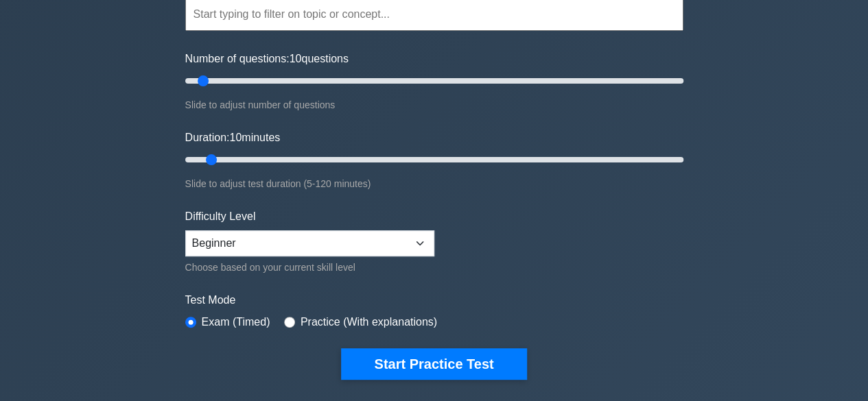 Image resolution: width=868 pixels, height=401 pixels. Describe the element at coordinates (310, 268) in the screenshot. I see `div: Choose based on your current skill level` at that location.